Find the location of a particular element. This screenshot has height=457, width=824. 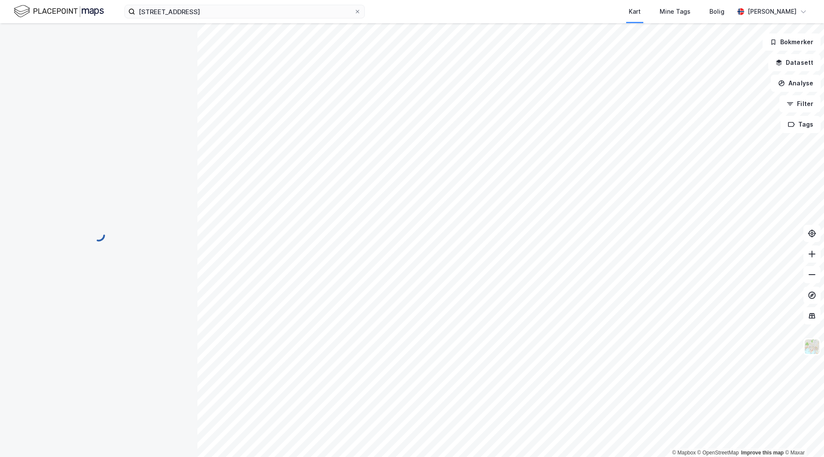

div: Mine Tags is located at coordinates (675, 12).